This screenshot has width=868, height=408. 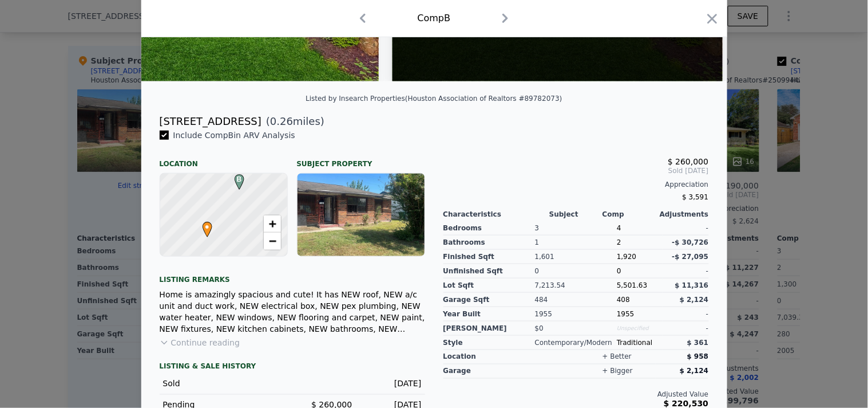 What do you see at coordinates (619, 228) in the screenshot?
I see `span: 4` at bounding box center [619, 228].